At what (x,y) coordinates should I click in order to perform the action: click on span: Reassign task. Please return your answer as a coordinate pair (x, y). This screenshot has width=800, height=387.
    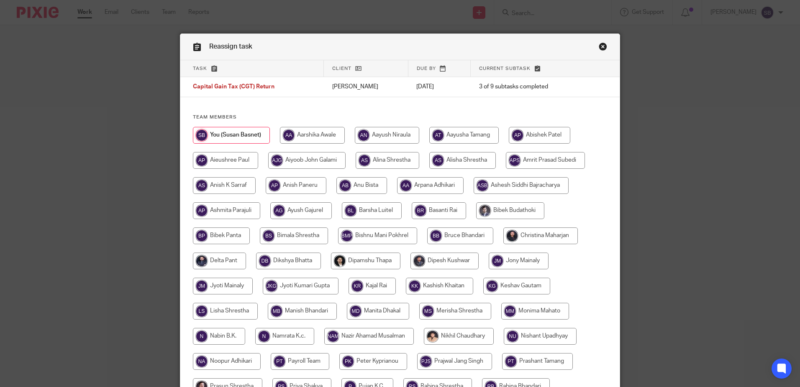
    Looking at the image, I should click on (231, 46).